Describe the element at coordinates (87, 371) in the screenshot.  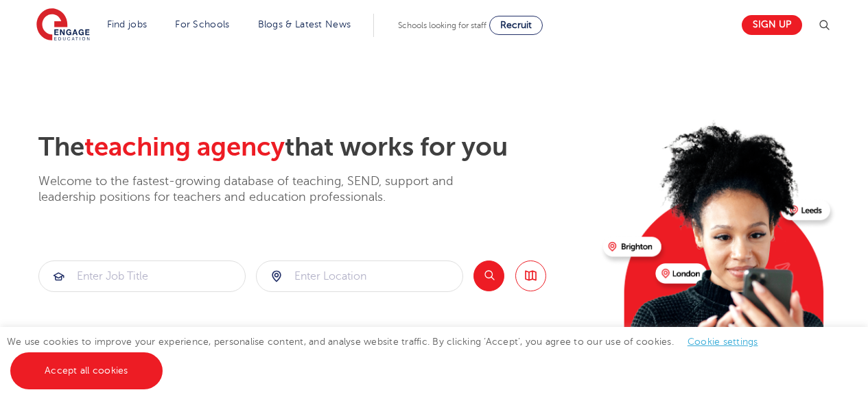
I see `a: Accept all cookies` at that location.